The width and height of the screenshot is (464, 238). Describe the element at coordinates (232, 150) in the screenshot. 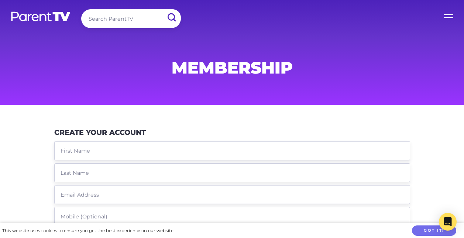

I see `input: First Name` at that location.